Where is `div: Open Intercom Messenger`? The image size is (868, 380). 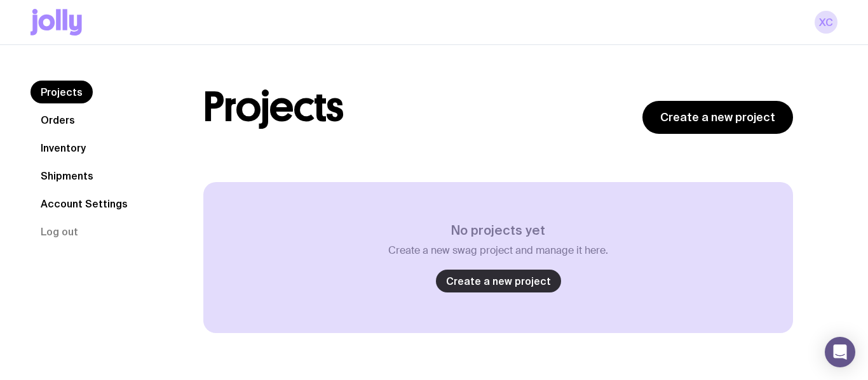
div: Open Intercom Messenger is located at coordinates (840, 353).